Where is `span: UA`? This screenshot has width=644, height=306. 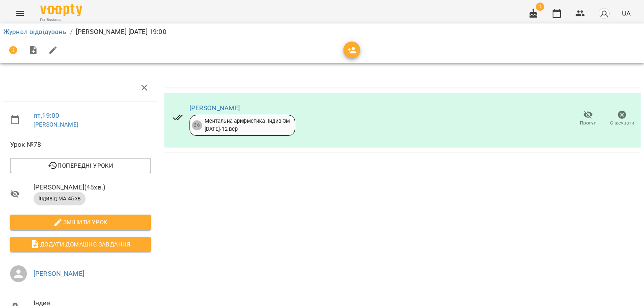 span: UA is located at coordinates (626, 13).